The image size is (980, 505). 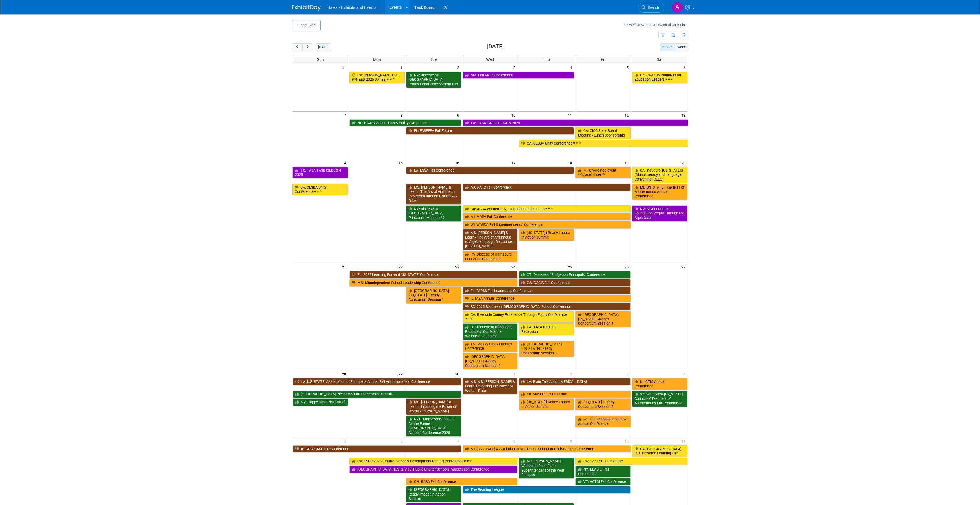 What do you see at coordinates (458, 373) in the screenshot?
I see `span: 30` at bounding box center [458, 373].